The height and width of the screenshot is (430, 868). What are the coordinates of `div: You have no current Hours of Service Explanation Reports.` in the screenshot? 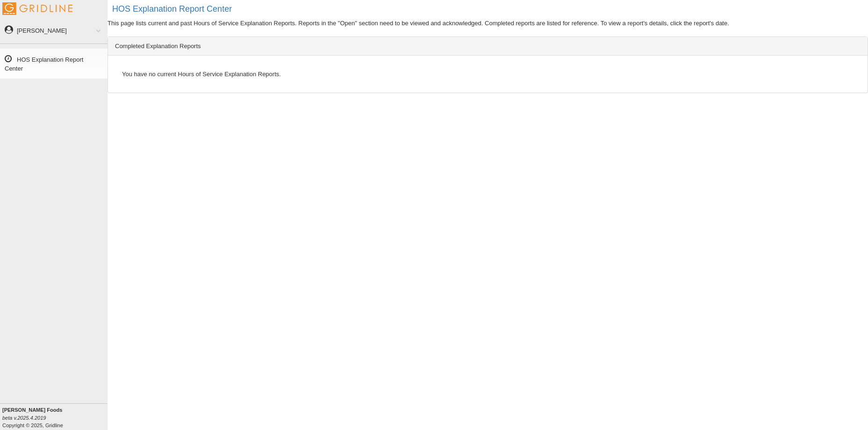 It's located at (487, 74).